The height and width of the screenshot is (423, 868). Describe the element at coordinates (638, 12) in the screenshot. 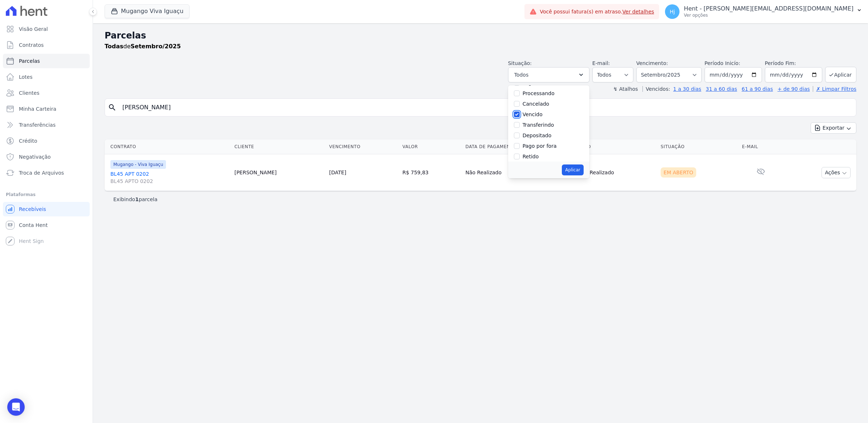

I see `a: Ver detalhes` at that location.